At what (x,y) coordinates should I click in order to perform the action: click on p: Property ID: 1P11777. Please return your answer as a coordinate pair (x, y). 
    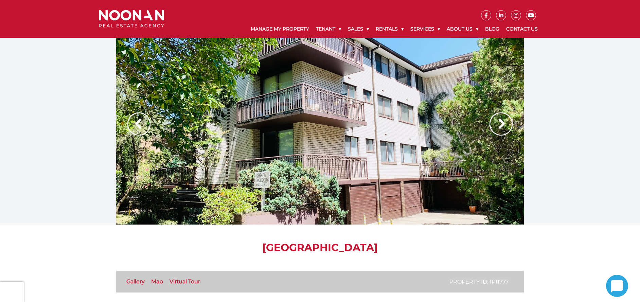
    Looking at the image, I should click on (479, 281).